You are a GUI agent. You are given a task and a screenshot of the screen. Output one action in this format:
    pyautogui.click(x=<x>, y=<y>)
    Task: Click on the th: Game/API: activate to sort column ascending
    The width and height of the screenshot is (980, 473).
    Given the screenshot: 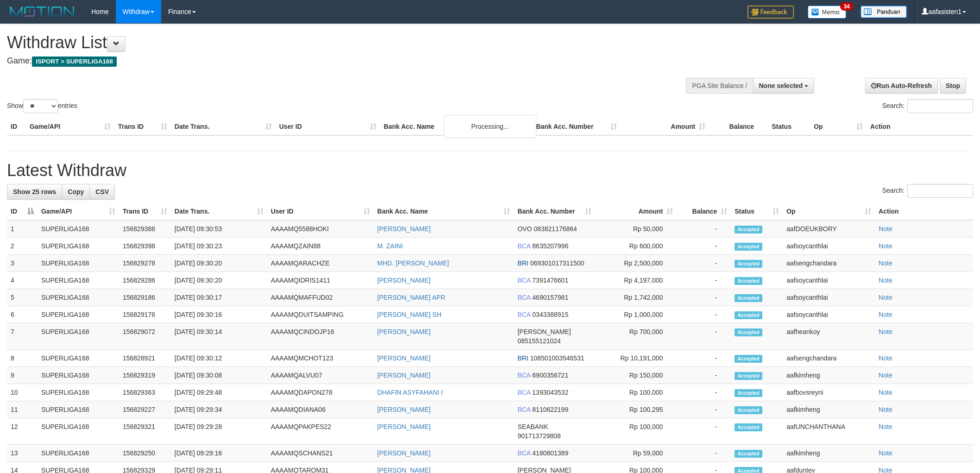 What is the action you would take?
    pyautogui.click(x=79, y=211)
    